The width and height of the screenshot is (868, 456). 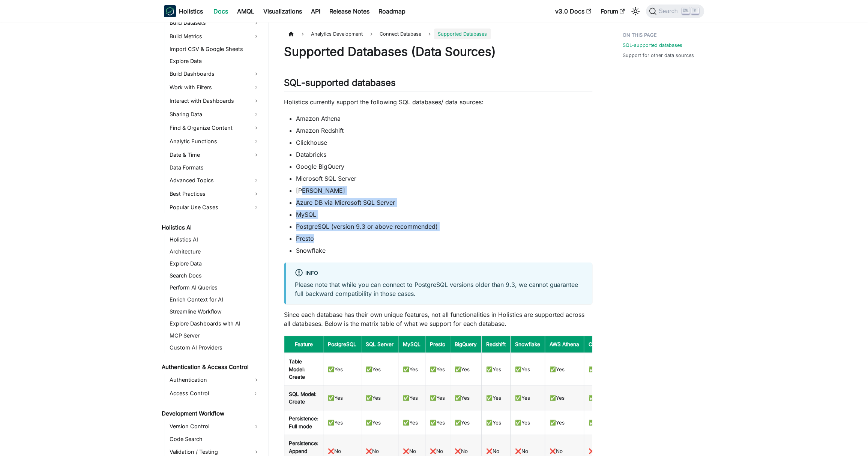 What do you see at coordinates (350, 11) in the screenshot?
I see `a: Release Notes` at bounding box center [350, 11].